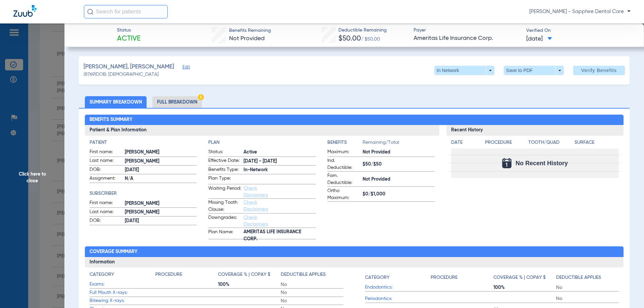  What do you see at coordinates (464, 70) in the screenshot?
I see `button: In Network` at bounding box center [464, 70].